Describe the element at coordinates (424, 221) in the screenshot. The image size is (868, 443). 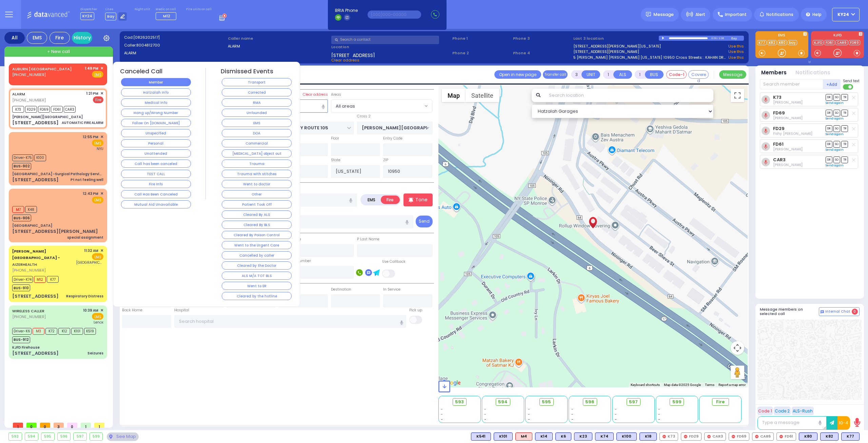
I see `button: Send` at that location.